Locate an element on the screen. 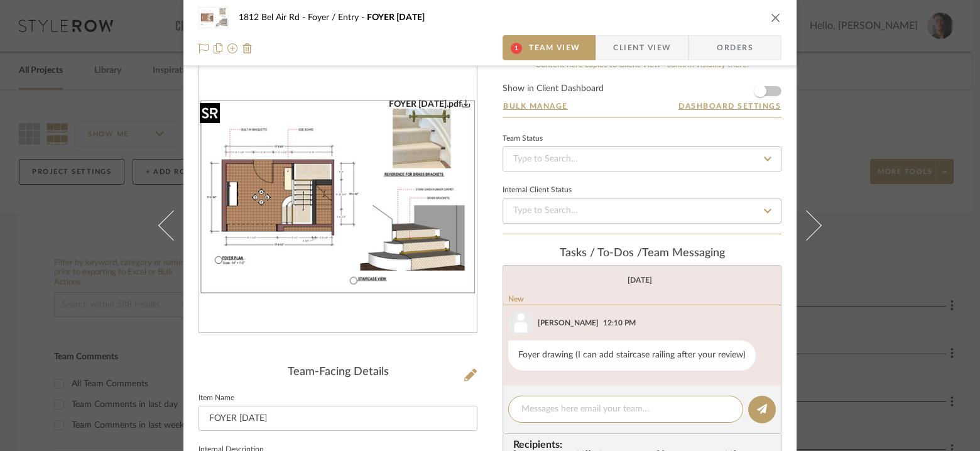 The width and height of the screenshot is (980, 451). div: 0 is located at coordinates (338, 196).